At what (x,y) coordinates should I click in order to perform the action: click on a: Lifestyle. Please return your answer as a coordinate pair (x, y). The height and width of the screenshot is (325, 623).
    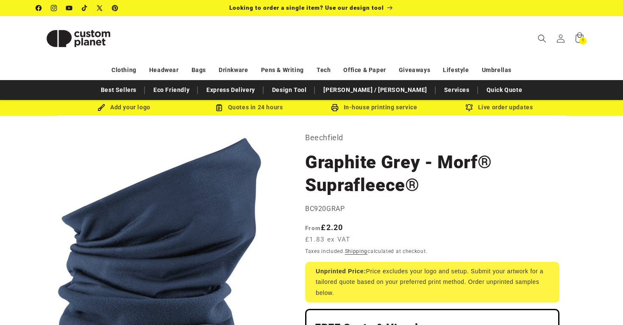
    Looking at the image, I should click on (456, 70).